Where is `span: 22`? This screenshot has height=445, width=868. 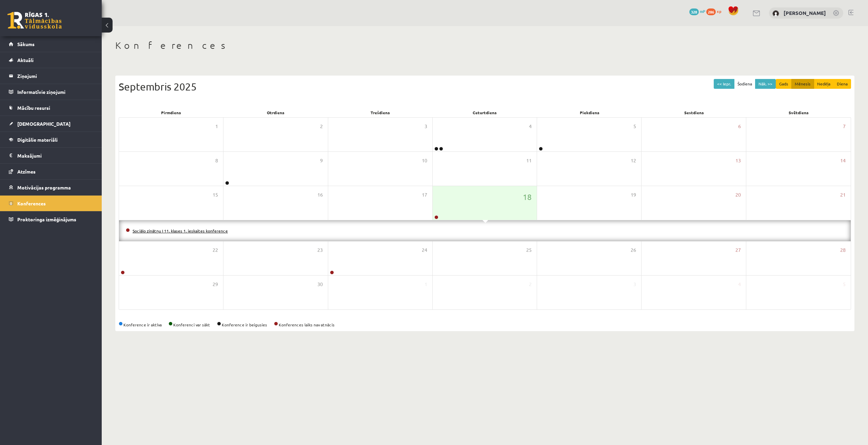
span: 22 is located at coordinates (215, 250).